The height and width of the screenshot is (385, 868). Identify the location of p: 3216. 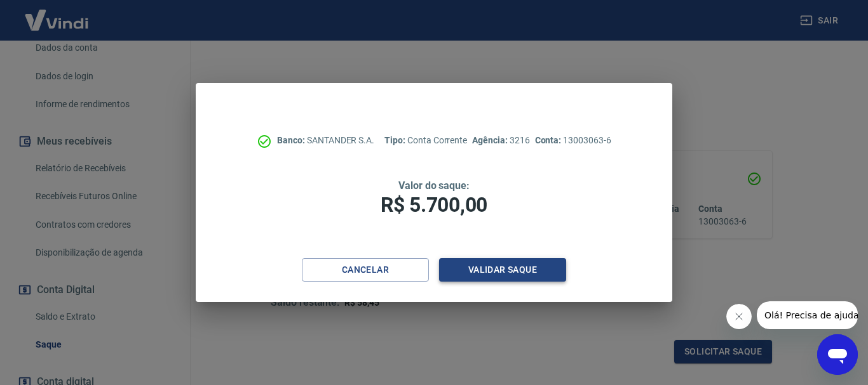
(501, 141).